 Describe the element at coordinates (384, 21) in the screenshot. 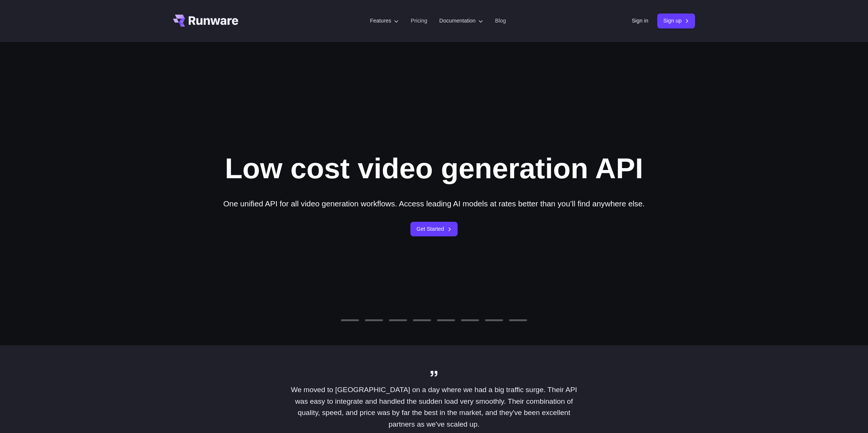

I see `label: Features` at that location.